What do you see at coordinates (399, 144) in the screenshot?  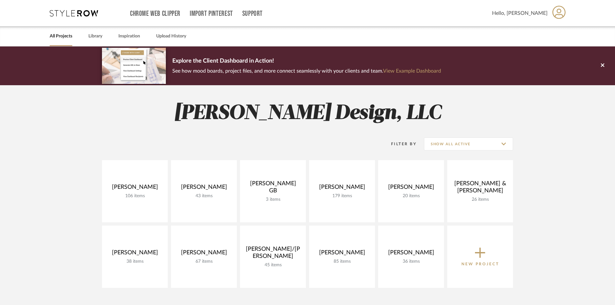 I see `div: Filter By` at bounding box center [399, 144].